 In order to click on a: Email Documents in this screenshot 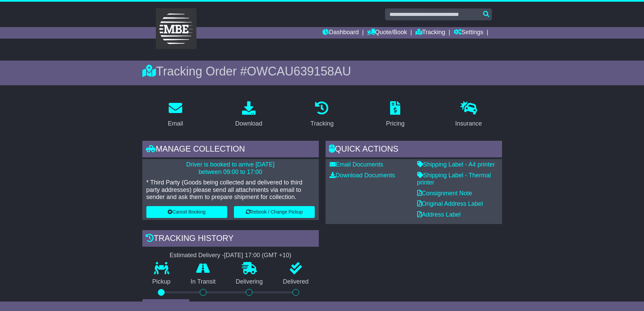, I will do `click(356, 164)`.